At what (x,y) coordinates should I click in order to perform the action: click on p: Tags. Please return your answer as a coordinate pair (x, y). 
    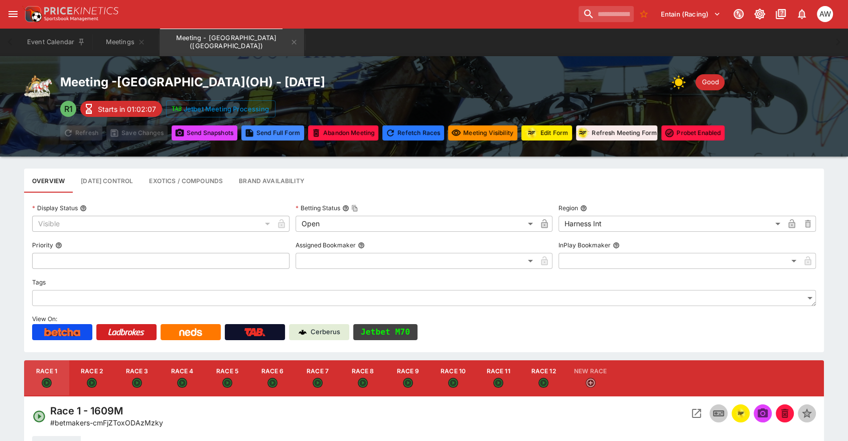
    Looking at the image, I should click on (39, 282).